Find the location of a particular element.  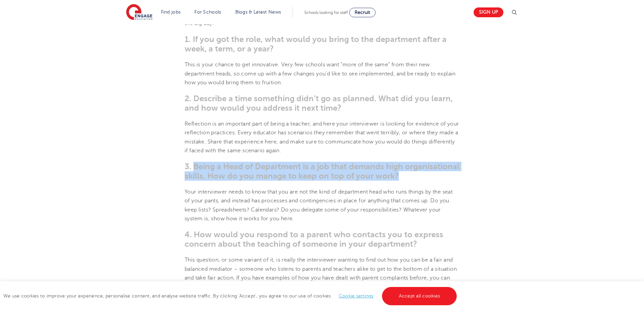

span: 1. If you got the role, what would you bring to the department after a week, a term, or a year? is located at coordinates (316, 44).